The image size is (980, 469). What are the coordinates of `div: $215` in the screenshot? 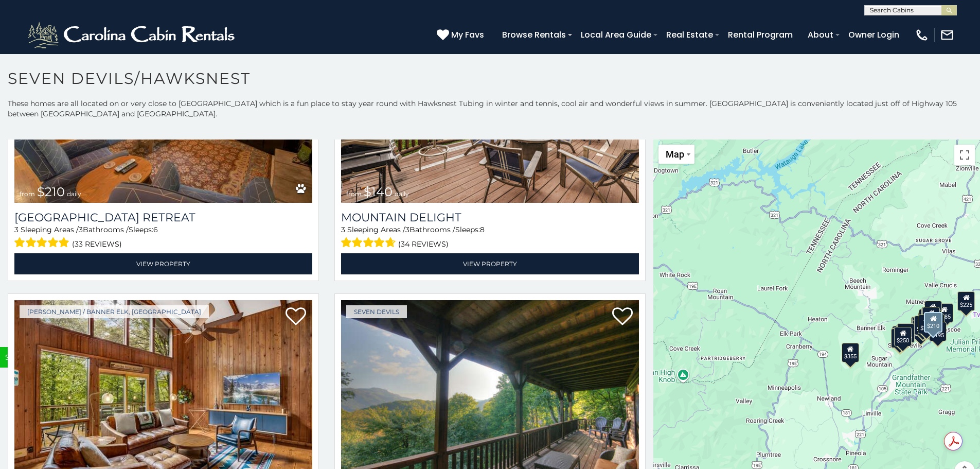 It's located at (923, 325).